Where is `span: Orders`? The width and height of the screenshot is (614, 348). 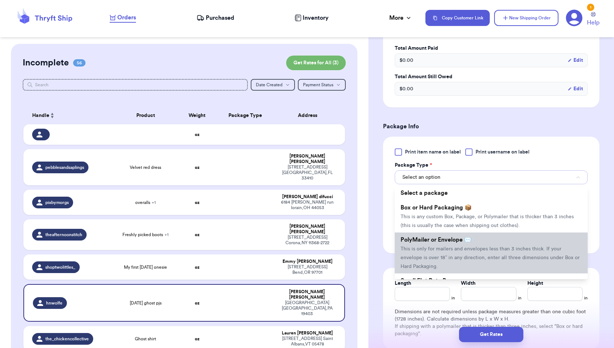 span: Orders is located at coordinates (126, 18).